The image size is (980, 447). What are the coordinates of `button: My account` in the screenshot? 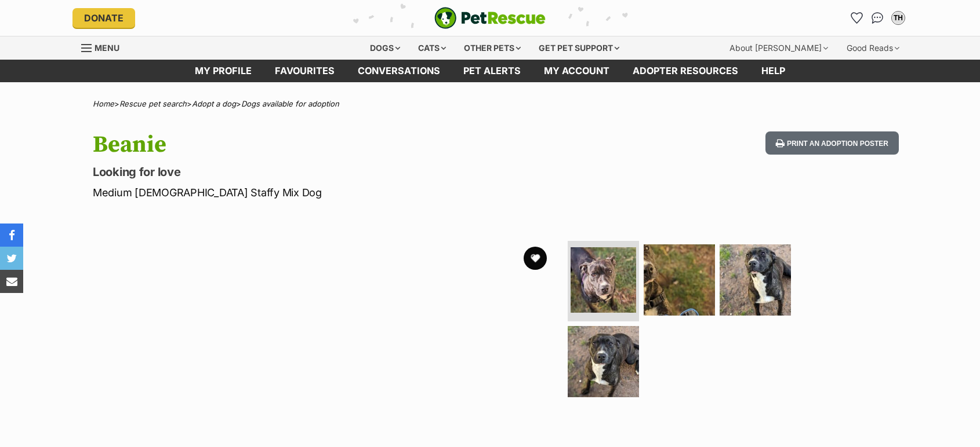 It's located at (898, 18).